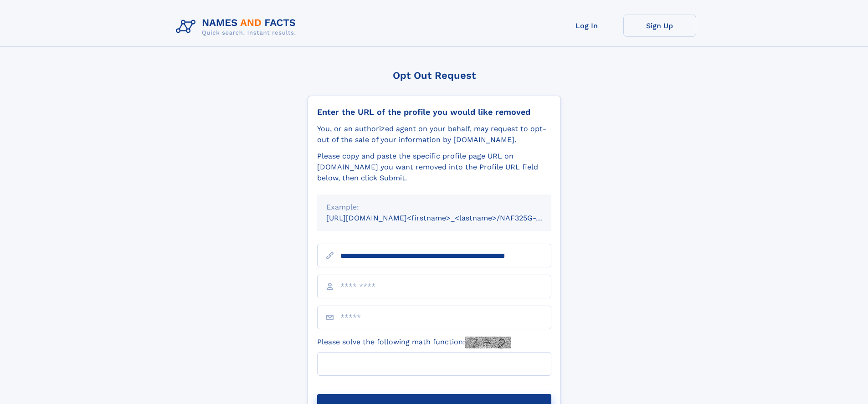 The width and height of the screenshot is (868, 404). I want to click on div: Opt Out Request, so click(435, 75).